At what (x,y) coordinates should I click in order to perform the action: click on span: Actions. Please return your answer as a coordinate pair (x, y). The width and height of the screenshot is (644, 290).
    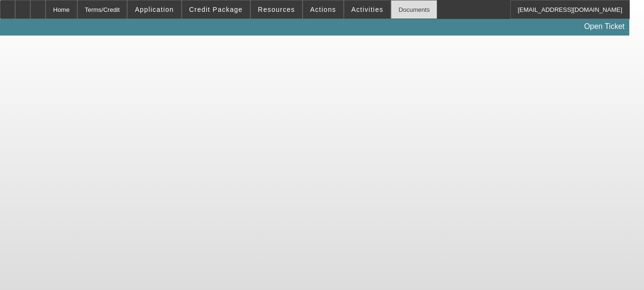
    Looking at the image, I should click on (323, 9).